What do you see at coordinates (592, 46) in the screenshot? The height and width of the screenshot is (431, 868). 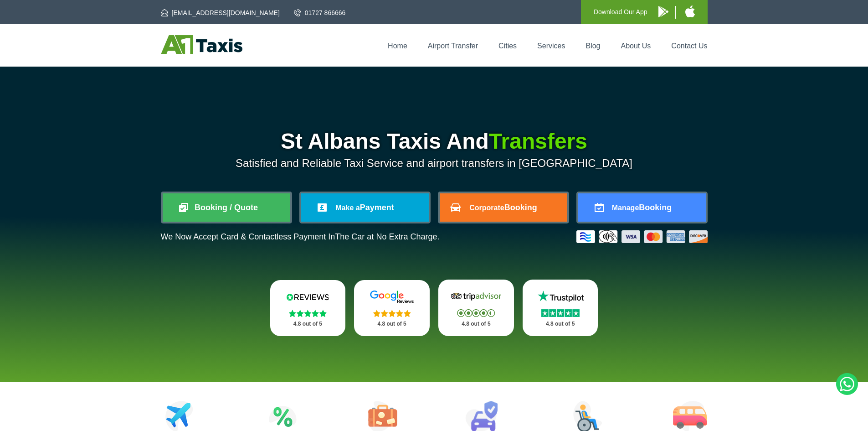 I see `a: Blog` at bounding box center [592, 46].